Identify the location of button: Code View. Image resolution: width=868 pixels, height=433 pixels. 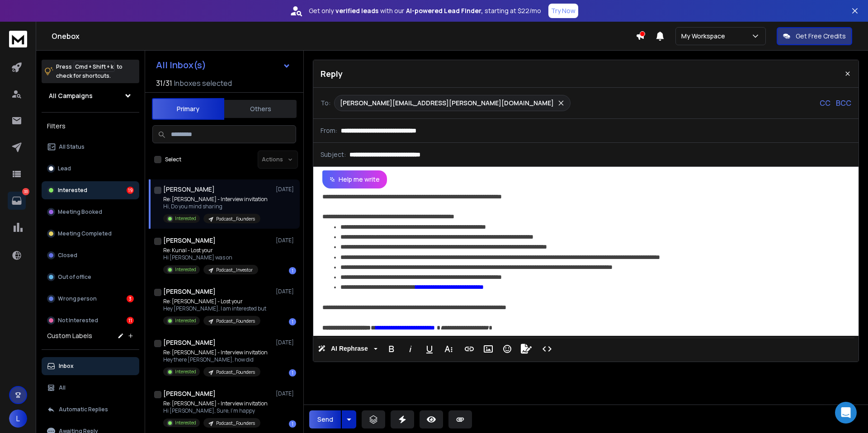
(547, 349).